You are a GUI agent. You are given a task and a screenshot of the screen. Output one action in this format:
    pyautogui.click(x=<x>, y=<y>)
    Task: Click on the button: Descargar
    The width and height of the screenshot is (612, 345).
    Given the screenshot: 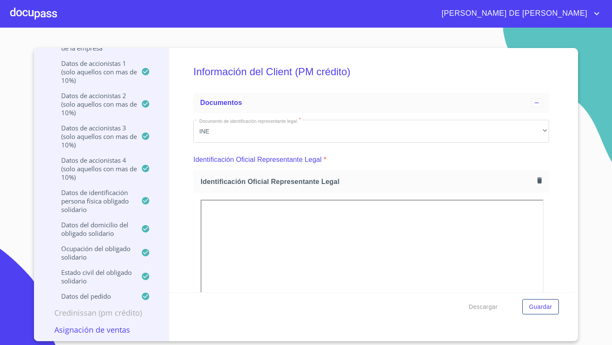 What is the action you would take?
    pyautogui.click(x=483, y=307)
    